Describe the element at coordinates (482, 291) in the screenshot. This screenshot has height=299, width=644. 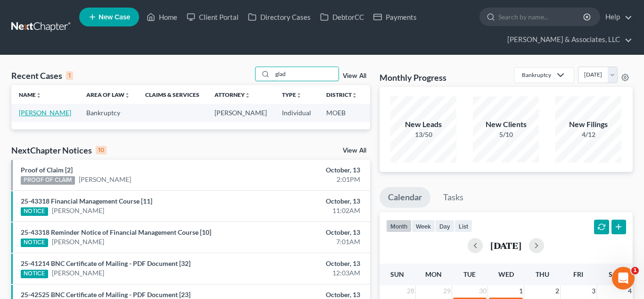
I see `span: 30` at that location.